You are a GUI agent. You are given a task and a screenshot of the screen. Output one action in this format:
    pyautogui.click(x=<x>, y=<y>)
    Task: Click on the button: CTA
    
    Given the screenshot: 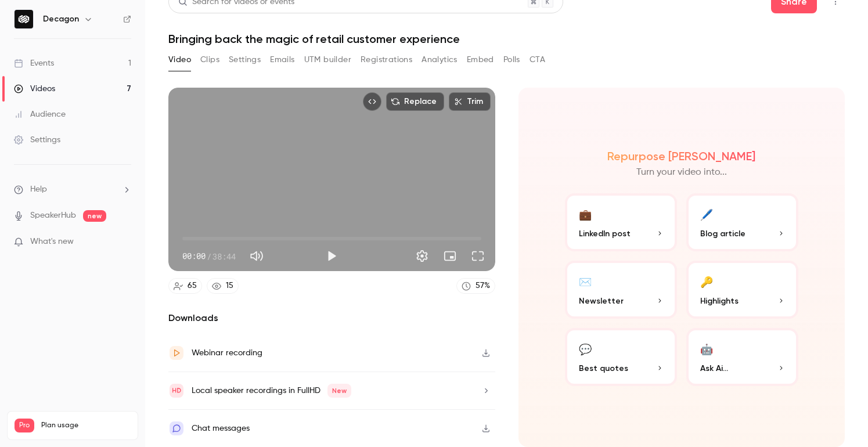 What is the action you would take?
    pyautogui.click(x=537, y=60)
    